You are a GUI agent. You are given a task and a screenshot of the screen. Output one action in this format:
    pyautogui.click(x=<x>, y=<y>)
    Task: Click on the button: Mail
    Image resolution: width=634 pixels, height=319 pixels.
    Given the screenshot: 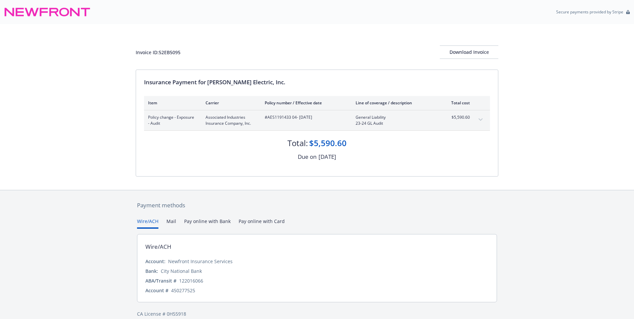 What is the action you would take?
    pyautogui.click(x=171, y=223)
    